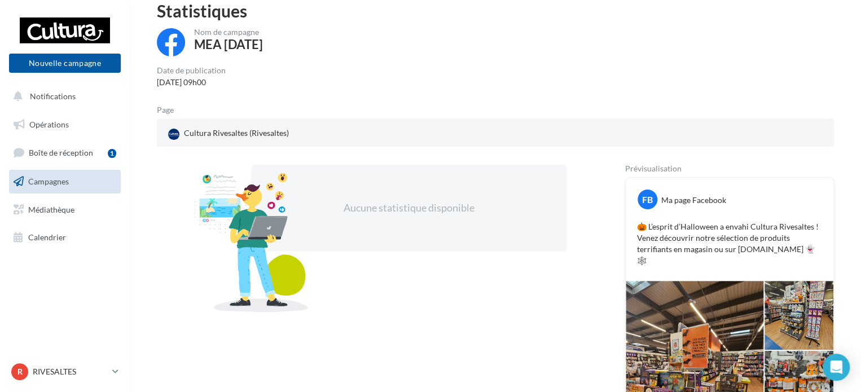 The height and width of the screenshot is (392, 861). What do you see at coordinates (49, 124) in the screenshot?
I see `span: Opérations` at bounding box center [49, 124].